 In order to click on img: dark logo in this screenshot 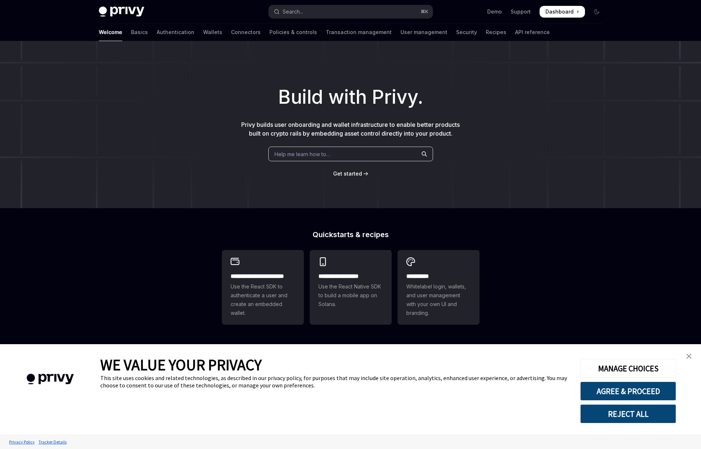, I will do `click(122, 12)`.